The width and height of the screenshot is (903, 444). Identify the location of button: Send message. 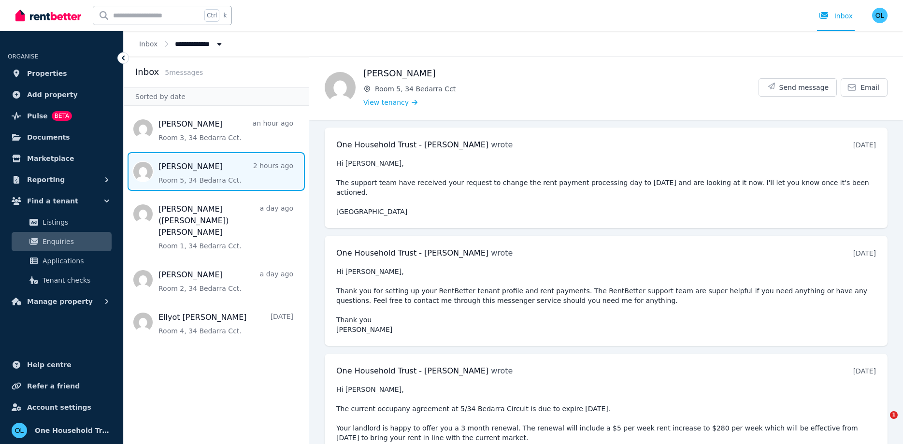
(798, 87).